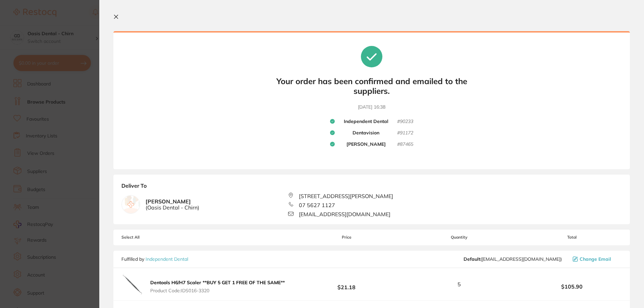 The image size is (644, 308). I want to click on small: # 87465, so click(405, 145).